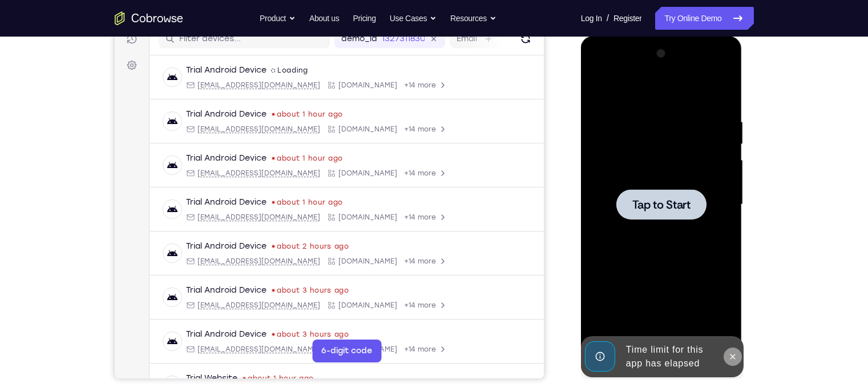 This screenshot has width=868, height=391. Describe the element at coordinates (195, 163) in the screenshot. I see `time: Fri Aug 29 2025 12:29:28 GMT+0300 (Eastern European Summer Time)` at that location.